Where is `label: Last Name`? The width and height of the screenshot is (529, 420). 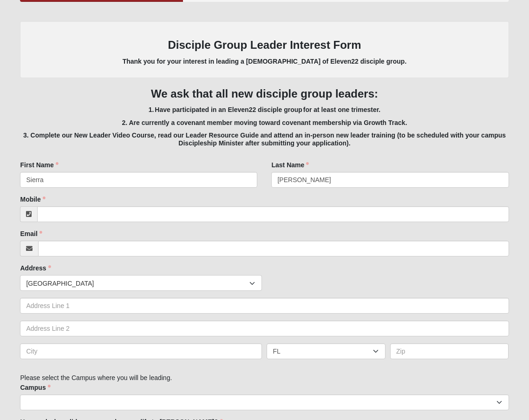
label: Last Name is located at coordinates (290, 165).